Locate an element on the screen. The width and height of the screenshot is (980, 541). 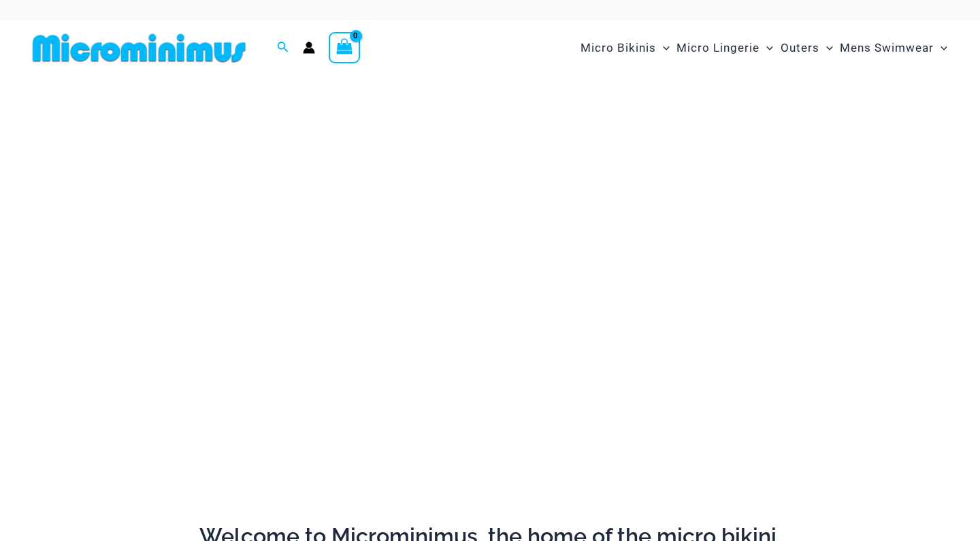
a: Micro LingerieMenu ToggleMenu Toggle is located at coordinates (725, 48).